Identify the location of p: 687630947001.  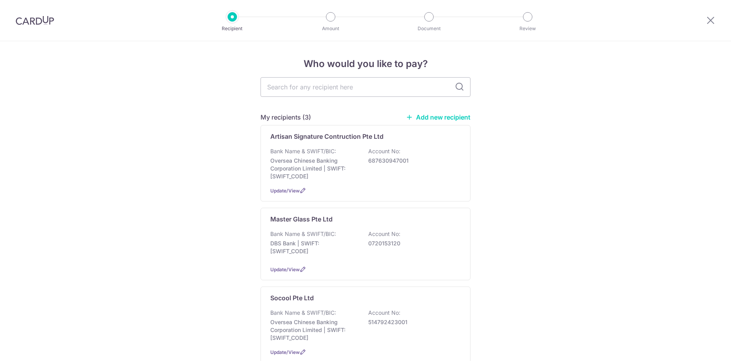
(412, 161).